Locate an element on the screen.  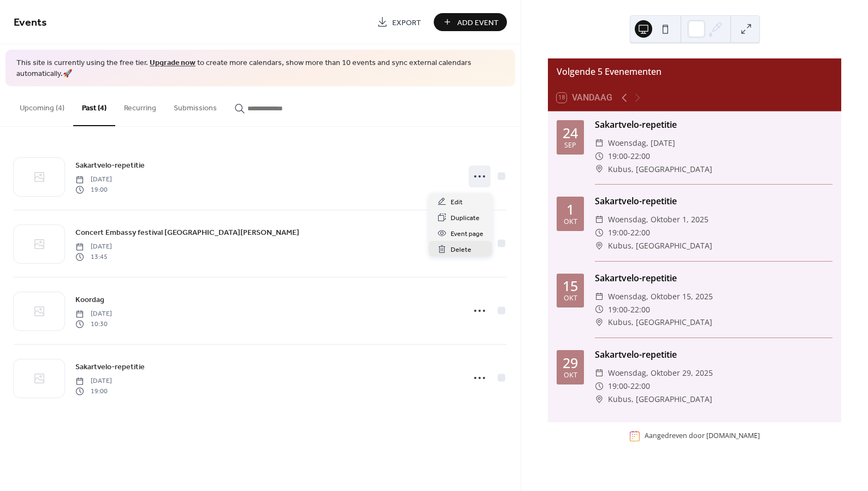
span: Delete is located at coordinates (461, 250).